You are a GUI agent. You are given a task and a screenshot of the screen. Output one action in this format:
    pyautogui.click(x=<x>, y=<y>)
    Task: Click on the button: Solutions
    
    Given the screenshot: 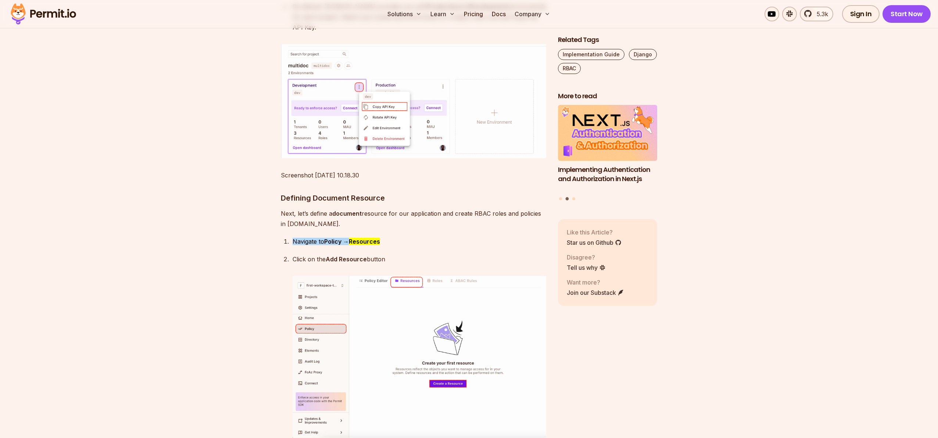 What is the action you would take?
    pyautogui.click(x=404, y=14)
    